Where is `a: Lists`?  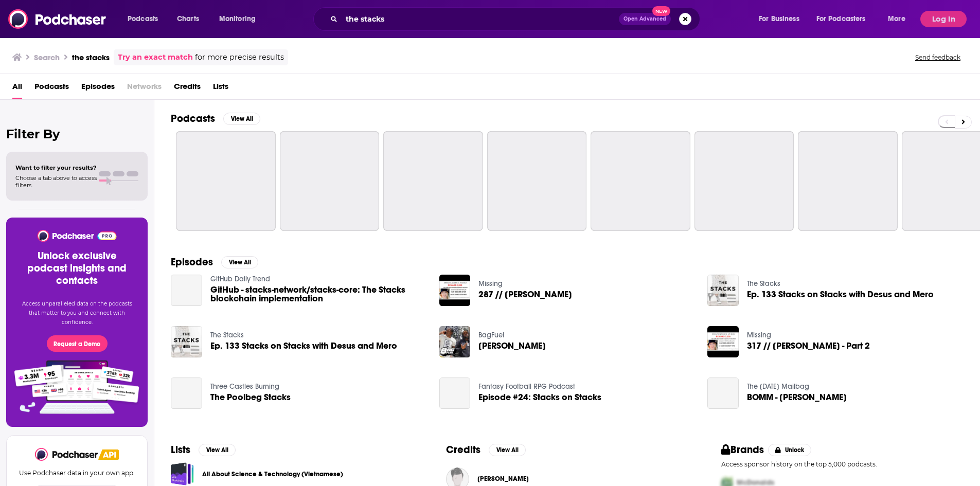
a: Lists is located at coordinates (221, 89).